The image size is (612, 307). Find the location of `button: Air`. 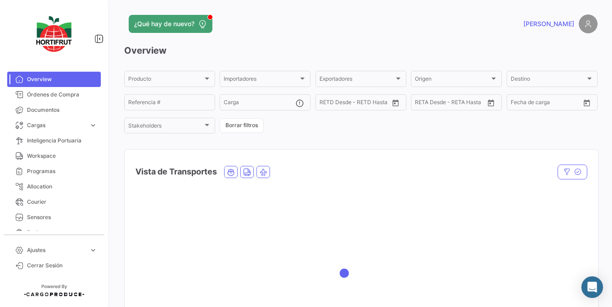

button: Air is located at coordinates (263, 172).